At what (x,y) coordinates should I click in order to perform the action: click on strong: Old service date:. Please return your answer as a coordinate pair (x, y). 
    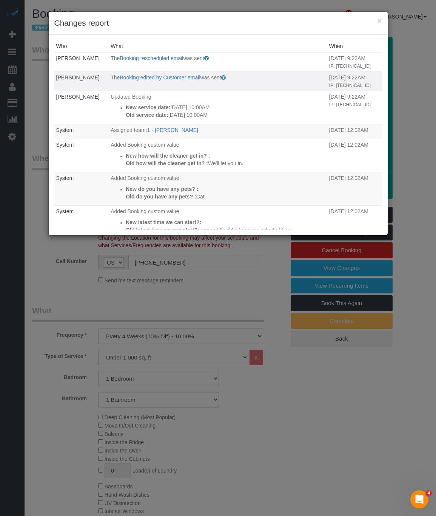
    Looking at the image, I should click on (147, 115).